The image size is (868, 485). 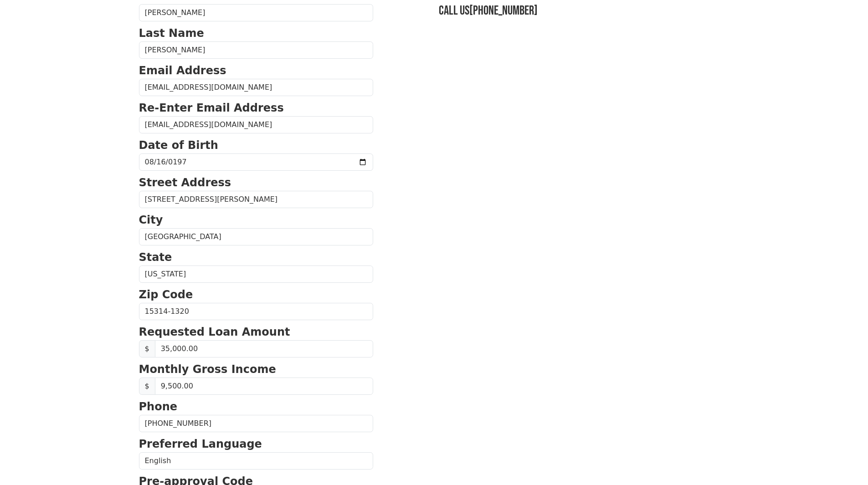 I want to click on strong: Preferred Language, so click(x=201, y=444).